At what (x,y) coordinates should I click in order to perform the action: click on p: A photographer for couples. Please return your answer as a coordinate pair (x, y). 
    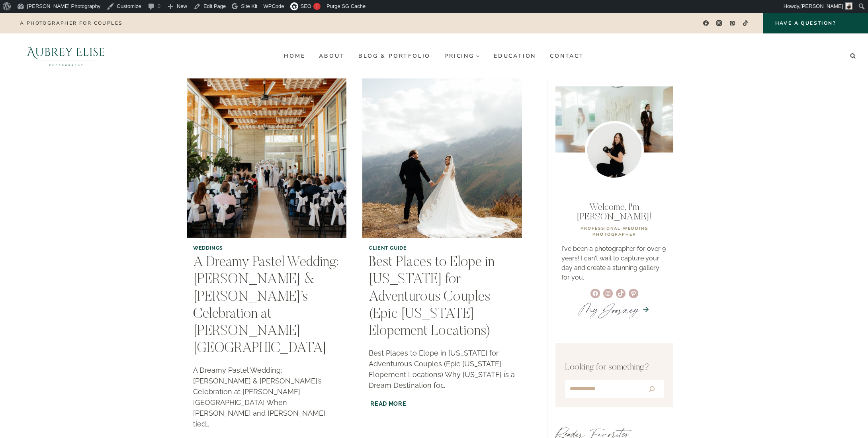
    Looking at the image, I should click on (71, 23).